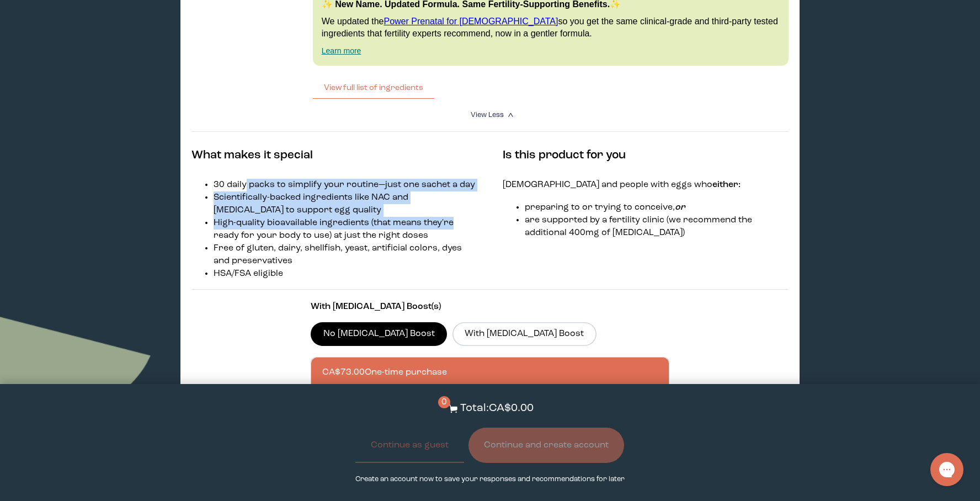  What do you see at coordinates (22, 20) in the screenshot?
I see `button: Open gorgias live chat` at bounding box center [22, 20].